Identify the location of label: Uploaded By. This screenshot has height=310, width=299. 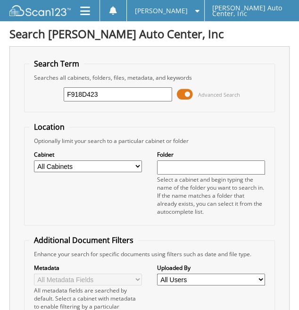
(211, 267).